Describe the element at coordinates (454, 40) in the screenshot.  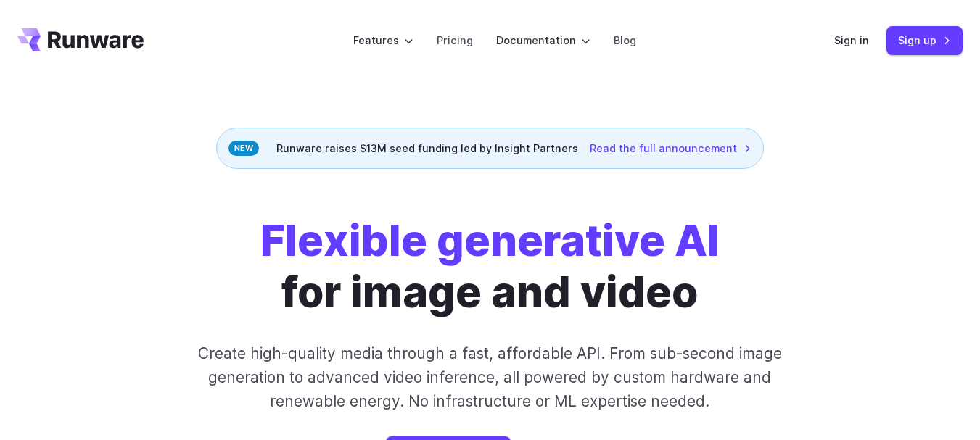
I see `a: Pricing` at that location.